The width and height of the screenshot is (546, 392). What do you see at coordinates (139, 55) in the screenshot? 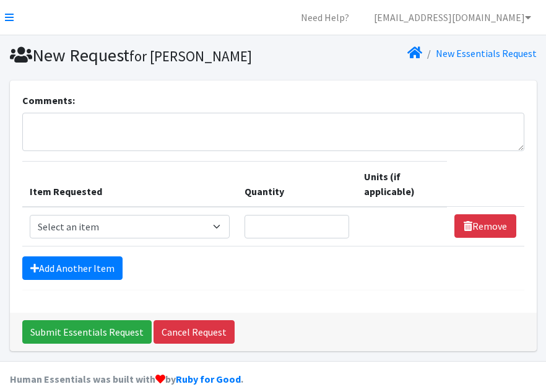
I see `h1: New Request` at bounding box center [139, 55].